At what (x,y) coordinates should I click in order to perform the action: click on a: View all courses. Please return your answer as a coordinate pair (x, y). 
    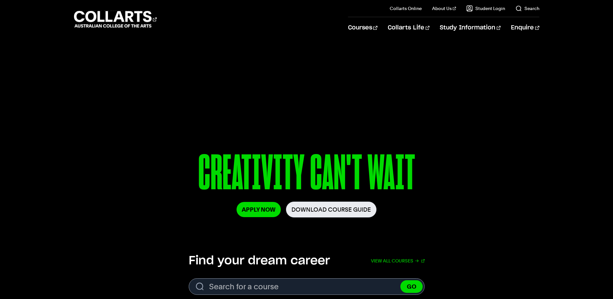
    Looking at the image, I should click on (398, 261).